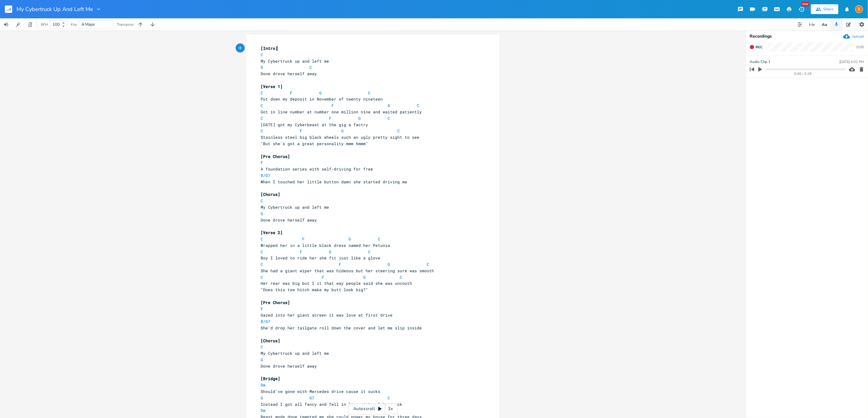 Image resolution: width=868 pixels, height=418 pixels. I want to click on button: Upload, so click(854, 36).